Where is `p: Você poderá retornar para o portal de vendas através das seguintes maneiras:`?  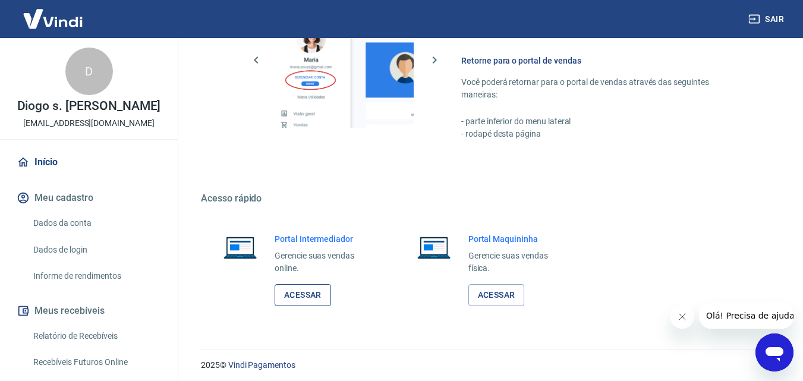 p: Você poderá retornar para o portal de vendas através das seguintes maneiras: is located at coordinates (603, 89).